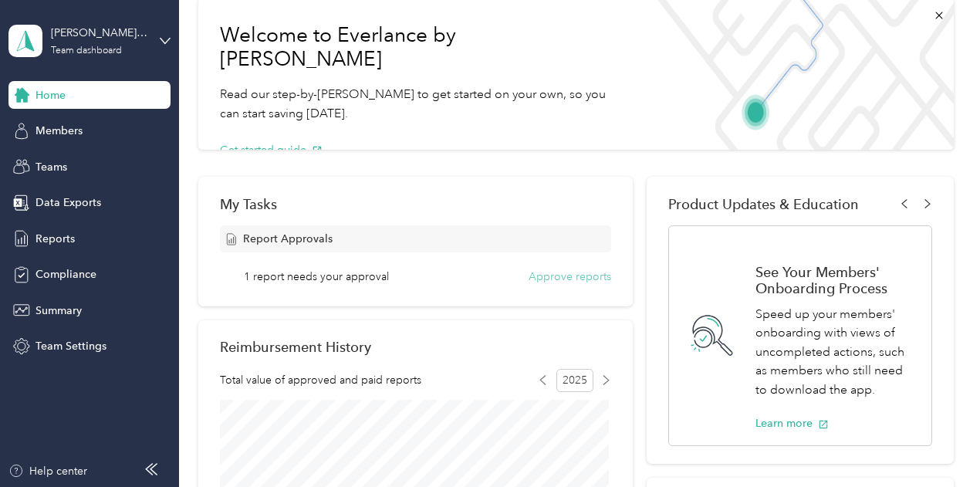  Describe the element at coordinates (86, 51) in the screenshot. I see `div: Team dashboard` at that location.